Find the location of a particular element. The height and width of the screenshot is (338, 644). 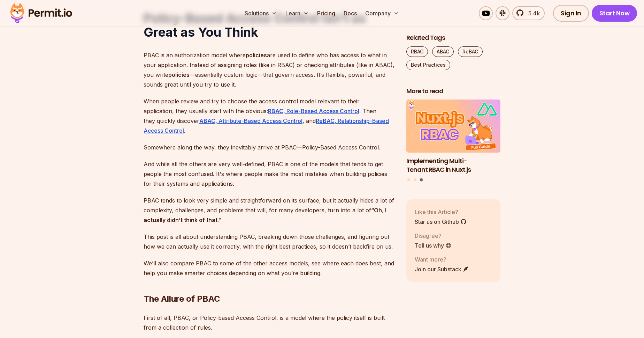

button: Company is located at coordinates (382, 13).